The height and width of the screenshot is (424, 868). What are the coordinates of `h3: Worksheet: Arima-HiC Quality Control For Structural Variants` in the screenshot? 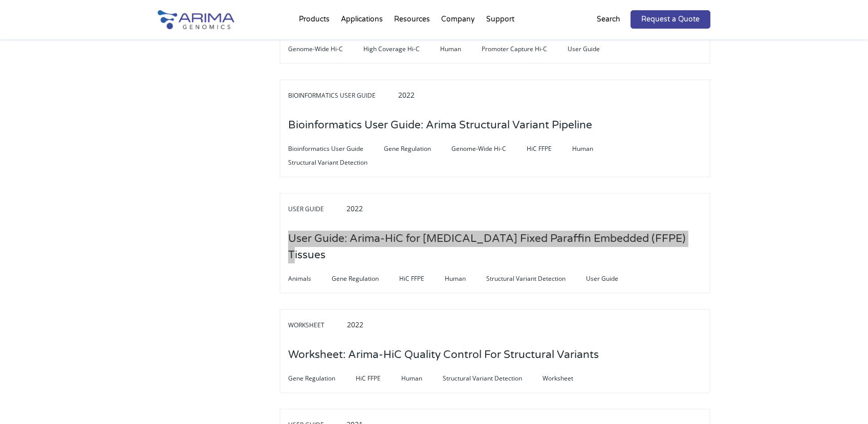 It's located at (443, 355).